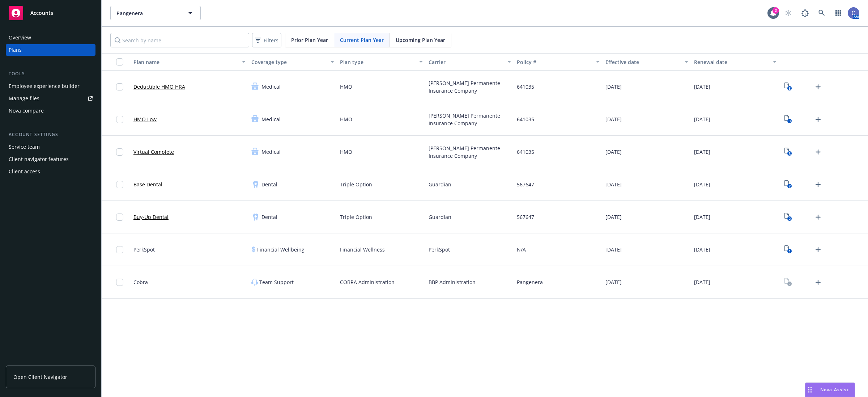 This screenshot has height=397, width=868. Describe the element at coordinates (189, 62) in the screenshot. I see `button: Plan name` at that location.